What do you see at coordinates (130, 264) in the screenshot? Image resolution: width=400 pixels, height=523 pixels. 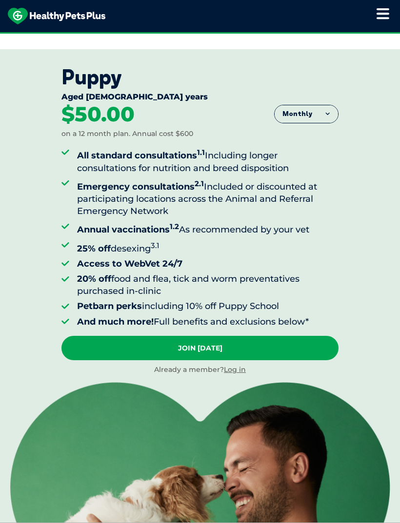 I see `strong: Access to WebVet 24/7` at bounding box center [130, 264].